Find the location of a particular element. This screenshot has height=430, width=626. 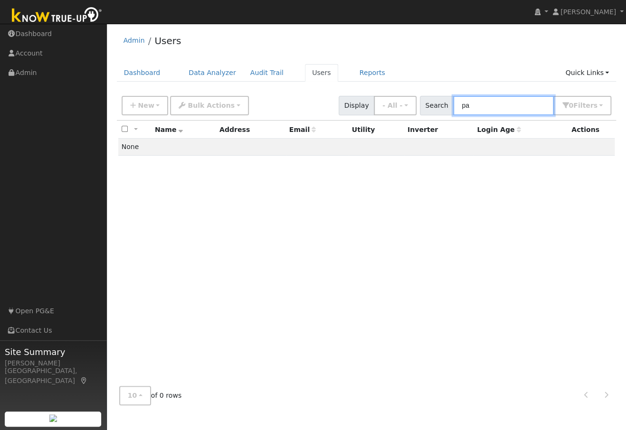

button: 10 is located at coordinates (135, 396).